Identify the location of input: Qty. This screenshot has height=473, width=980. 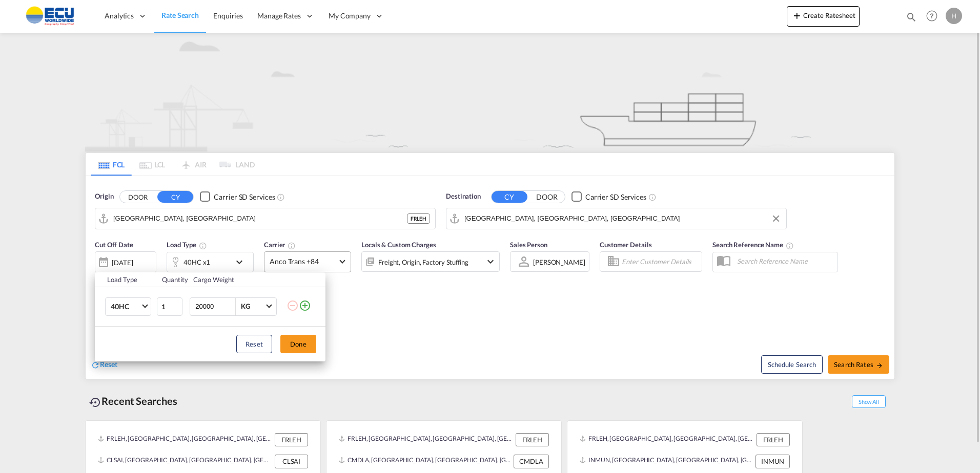
(170, 307).